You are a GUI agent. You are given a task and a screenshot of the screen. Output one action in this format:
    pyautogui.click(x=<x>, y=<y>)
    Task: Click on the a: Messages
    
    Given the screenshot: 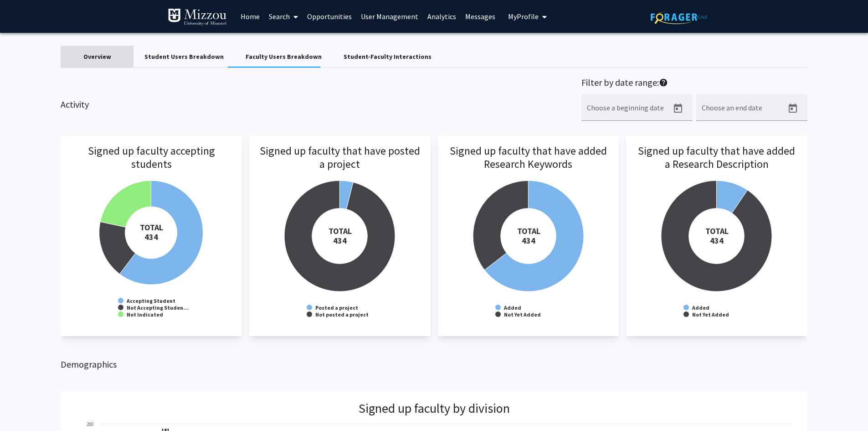 What is the action you would take?
    pyautogui.click(x=480, y=17)
    